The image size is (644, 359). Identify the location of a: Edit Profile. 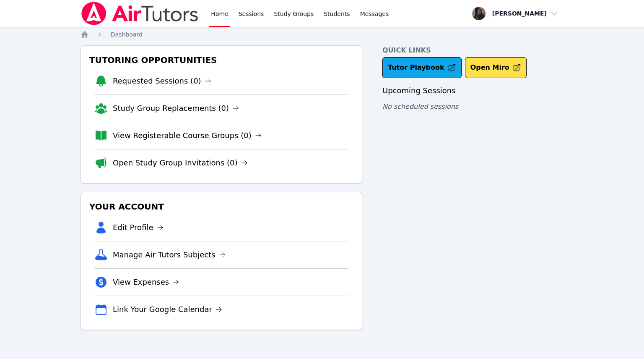
(138, 228).